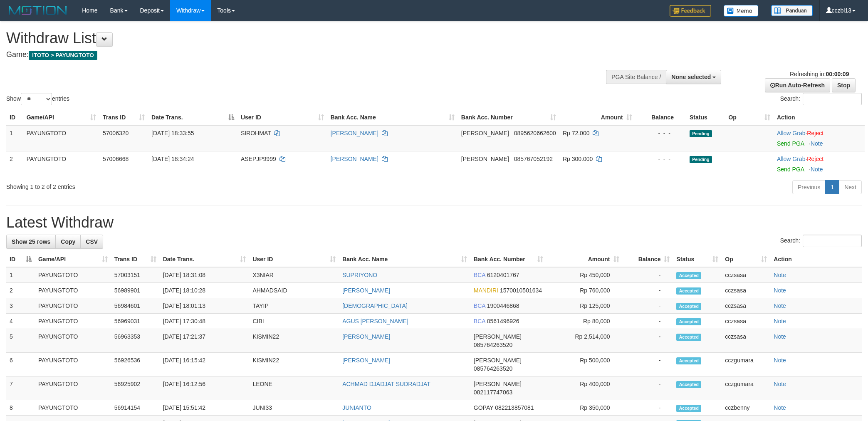 Image resolution: width=868 pixels, height=421 pixels. What do you see at coordinates (851, 187) in the screenshot?
I see `a: Next` at bounding box center [851, 187].